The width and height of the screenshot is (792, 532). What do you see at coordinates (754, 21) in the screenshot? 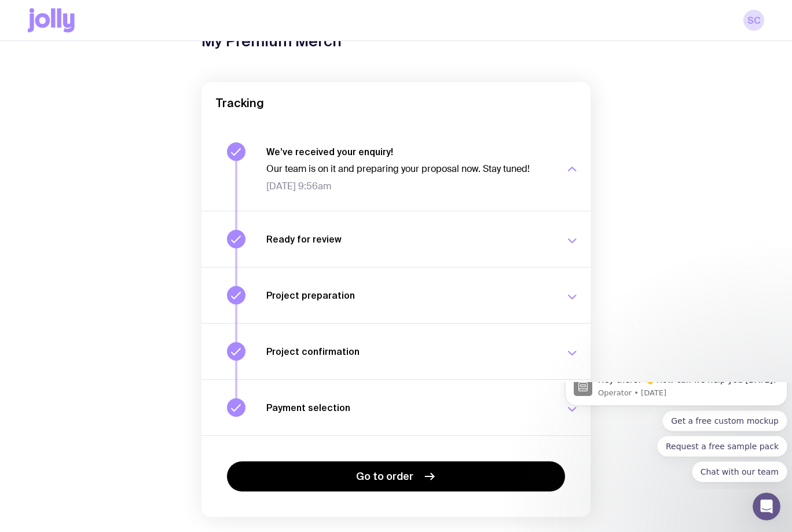
I see `a: SC` at bounding box center [754, 21].